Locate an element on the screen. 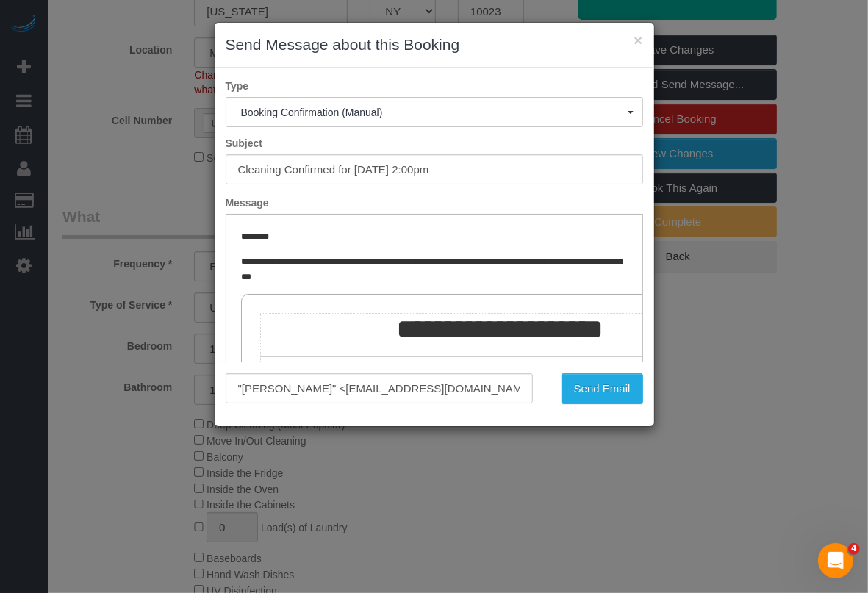 This screenshot has height=593, width=868. button: Send Email is located at coordinates (602, 389).